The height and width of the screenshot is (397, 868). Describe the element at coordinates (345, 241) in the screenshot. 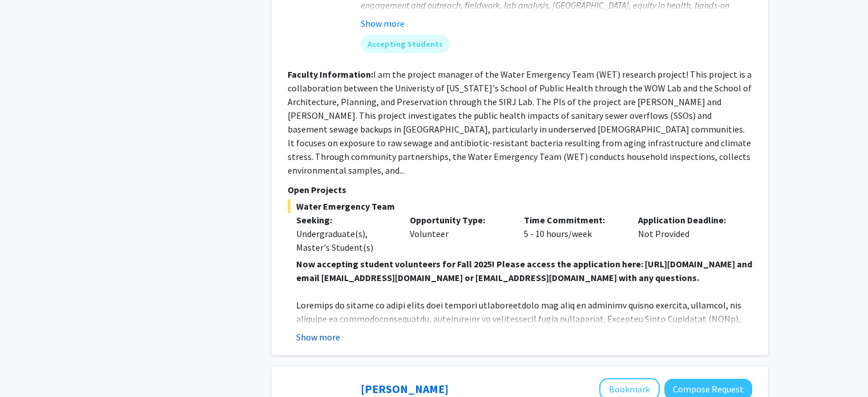

I see `div: Undergraduate(s), Master's Student(s)` at that location.